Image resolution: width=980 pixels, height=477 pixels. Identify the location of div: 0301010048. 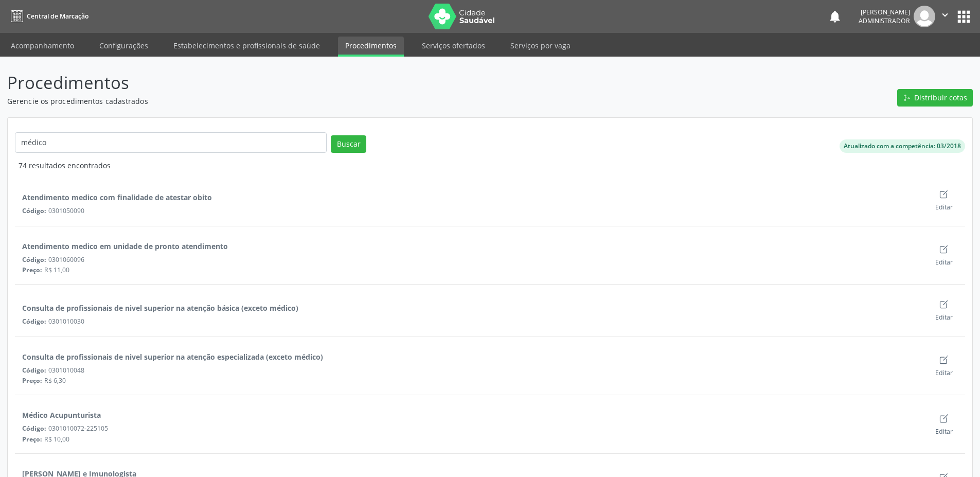
(472, 370).